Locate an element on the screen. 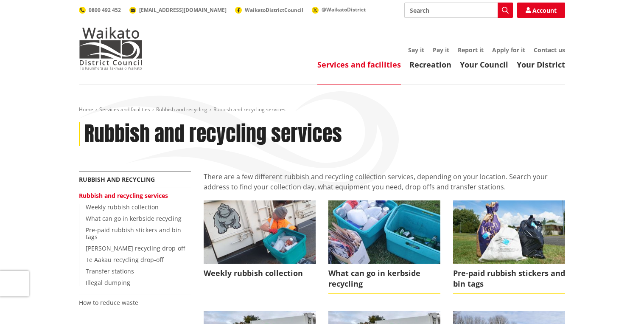  img: Bins bags and tags is located at coordinates (509, 232).